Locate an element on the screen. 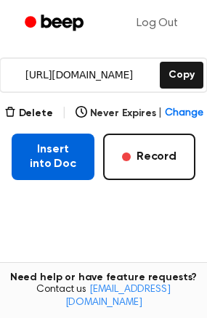 Image resolution: width=207 pixels, height=318 pixels. a: Beep is located at coordinates (55, 23).